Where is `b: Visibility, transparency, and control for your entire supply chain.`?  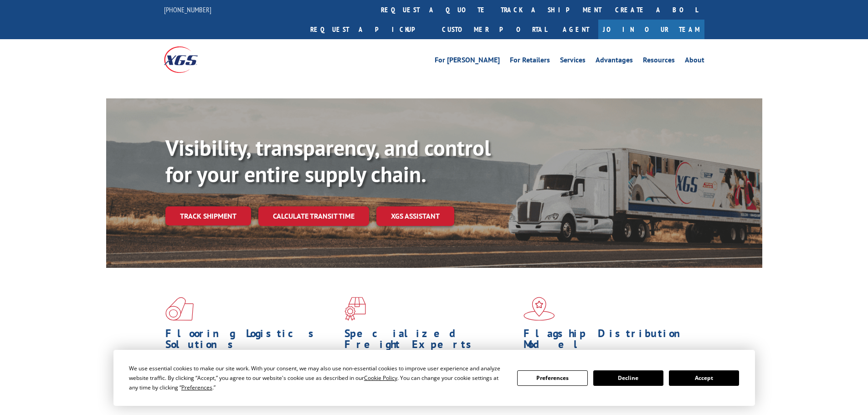
b: Visibility, transparency, and control for your entire supply chain. is located at coordinates (328, 161).